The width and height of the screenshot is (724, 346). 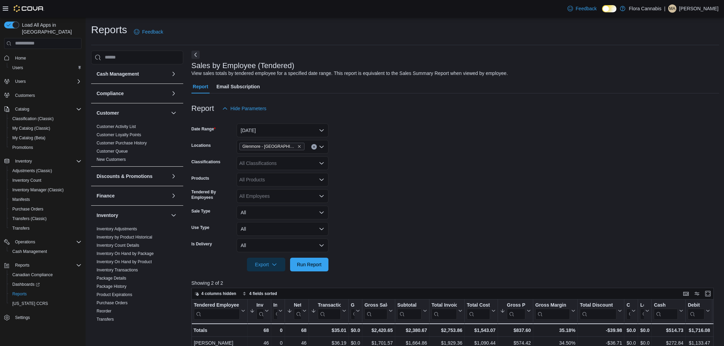 I want to click on a: Dashboards, so click(x=26, y=285).